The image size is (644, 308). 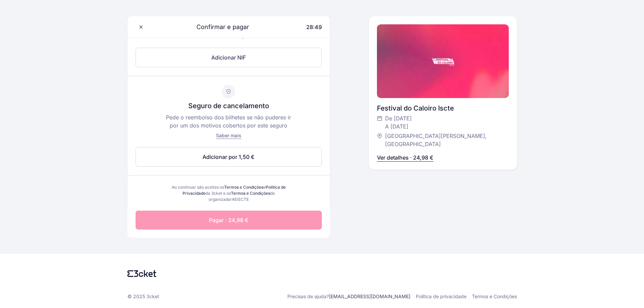 I want to click on span: Pagar · 24,98 €, so click(x=228, y=220).